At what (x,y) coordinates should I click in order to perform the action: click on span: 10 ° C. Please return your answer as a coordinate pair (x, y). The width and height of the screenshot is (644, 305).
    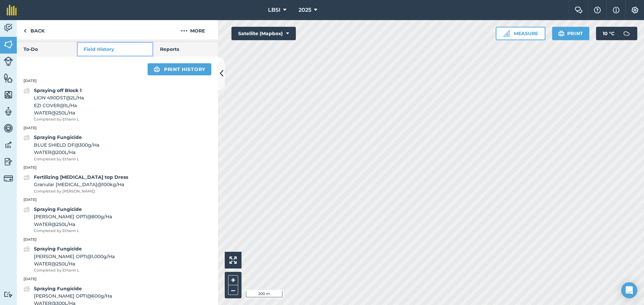
    Looking at the image, I should click on (609, 34).